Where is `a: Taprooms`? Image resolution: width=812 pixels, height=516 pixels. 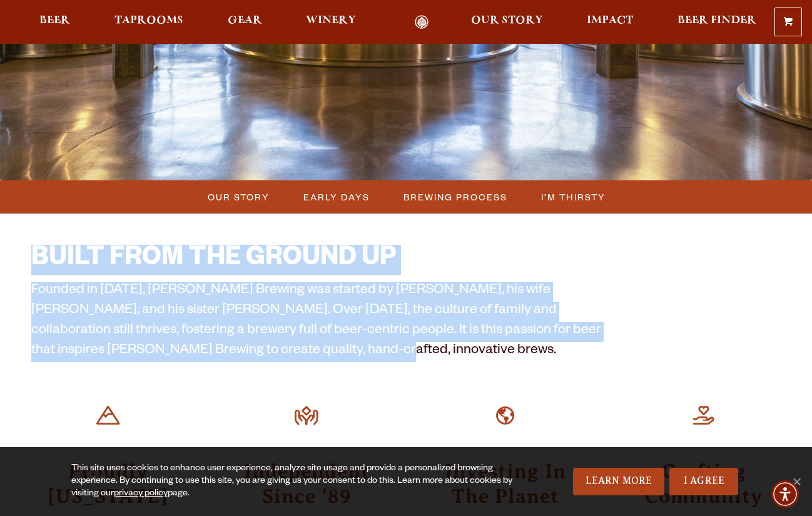 a: Taprooms is located at coordinates (149, 22).